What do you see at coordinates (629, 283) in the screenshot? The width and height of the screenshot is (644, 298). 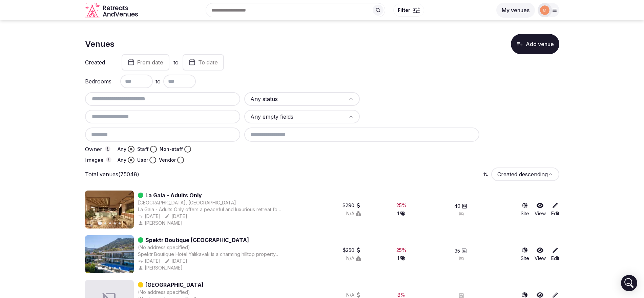 I see `div: Open Intercom Messenger` at bounding box center [629, 283].